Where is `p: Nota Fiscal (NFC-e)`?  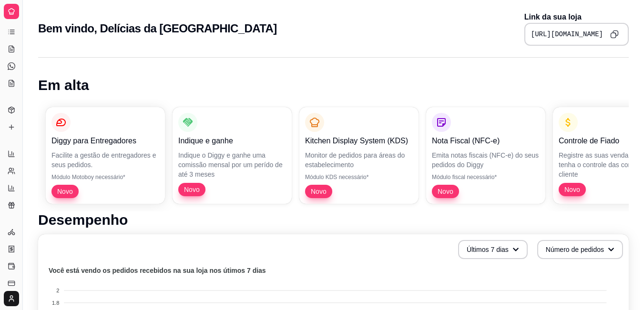
p: Nota Fiscal (NFC-e) is located at coordinates (486, 141).